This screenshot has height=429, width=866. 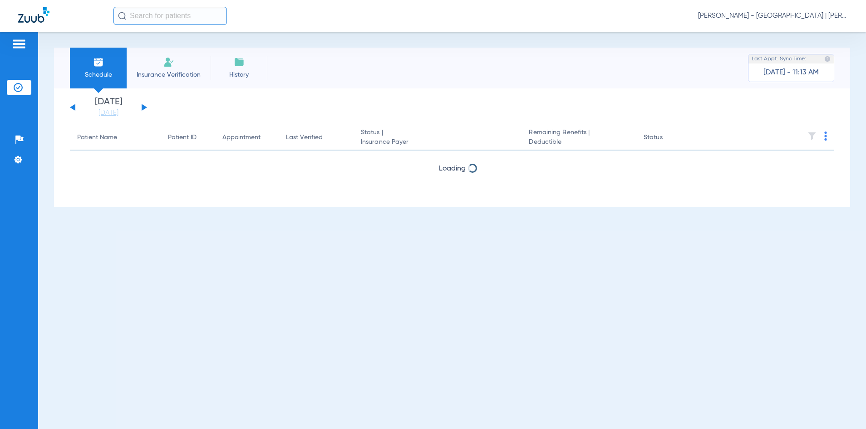 What do you see at coordinates (98, 75) in the screenshot?
I see `span: Schedule` at bounding box center [98, 75].